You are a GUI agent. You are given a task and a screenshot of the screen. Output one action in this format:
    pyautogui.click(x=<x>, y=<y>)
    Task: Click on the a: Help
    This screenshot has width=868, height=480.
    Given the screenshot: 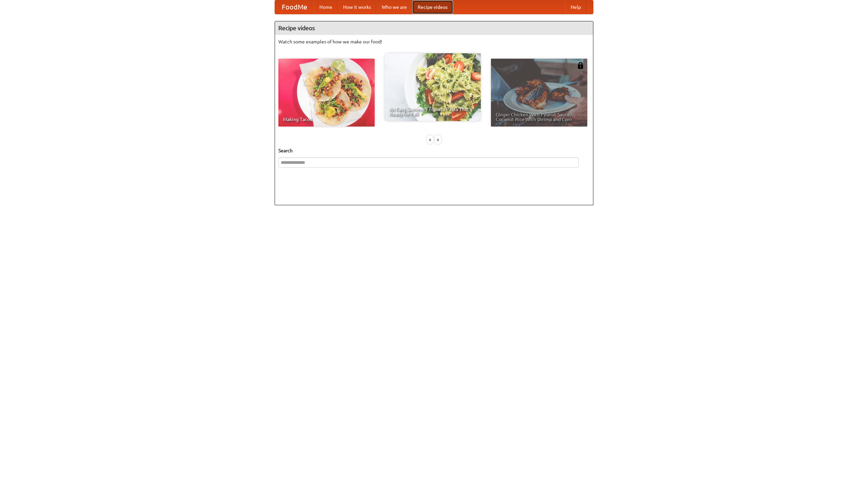 What is the action you would take?
    pyautogui.click(x=576, y=7)
    